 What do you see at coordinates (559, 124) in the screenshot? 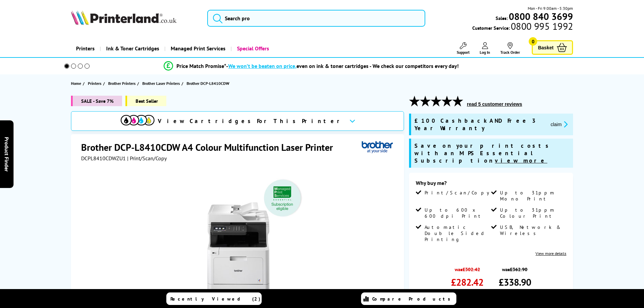
I see `button: promo-description` at bounding box center [559, 124].